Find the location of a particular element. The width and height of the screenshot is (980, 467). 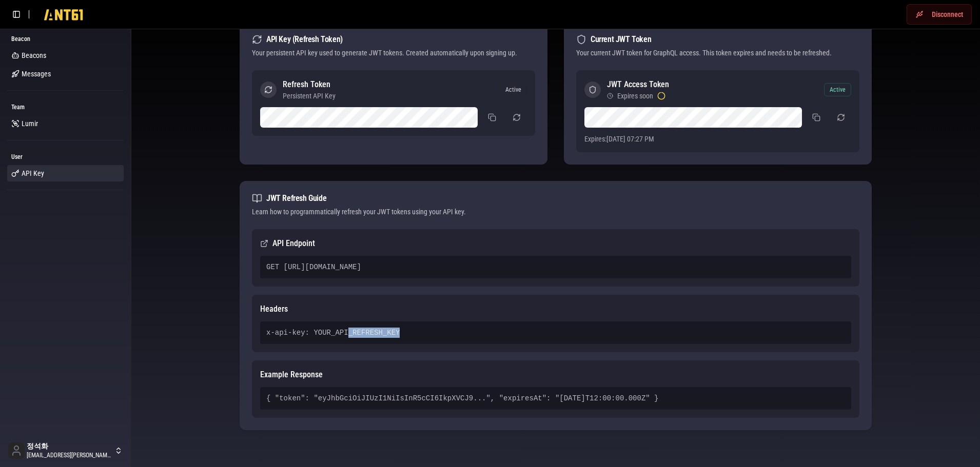

button: Disconnect is located at coordinates (939, 14).